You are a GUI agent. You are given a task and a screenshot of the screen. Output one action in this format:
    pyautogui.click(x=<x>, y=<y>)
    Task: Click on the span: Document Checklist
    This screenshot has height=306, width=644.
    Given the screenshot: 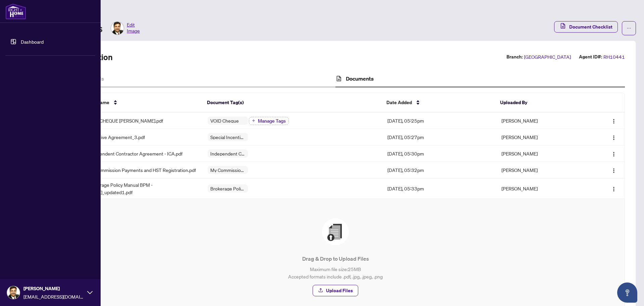 What is the action you would take?
    pyautogui.click(x=591, y=27)
    